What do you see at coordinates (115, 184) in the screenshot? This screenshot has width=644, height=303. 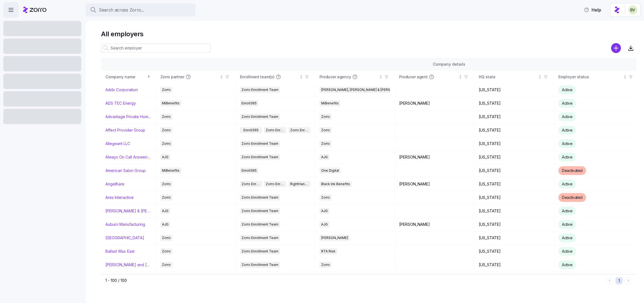 I see `a: AngelKare` at bounding box center [115, 184].